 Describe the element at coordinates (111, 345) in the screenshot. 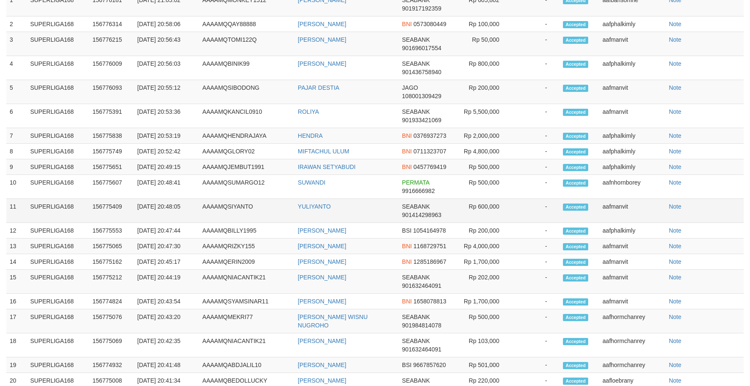

I see `td: 156775069` at that location.